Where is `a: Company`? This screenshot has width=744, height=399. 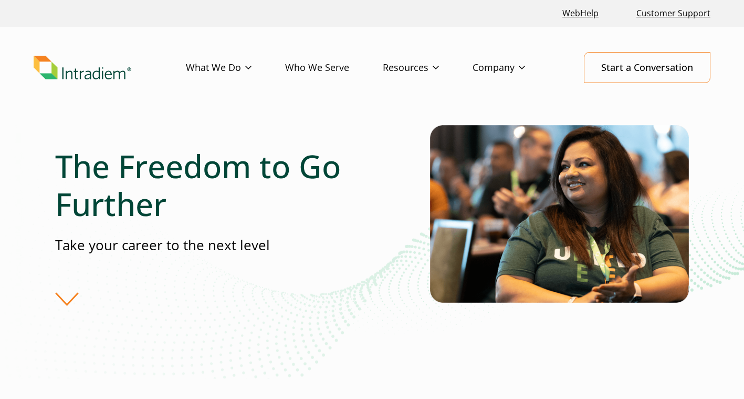
a: Company is located at coordinates (516, 68).